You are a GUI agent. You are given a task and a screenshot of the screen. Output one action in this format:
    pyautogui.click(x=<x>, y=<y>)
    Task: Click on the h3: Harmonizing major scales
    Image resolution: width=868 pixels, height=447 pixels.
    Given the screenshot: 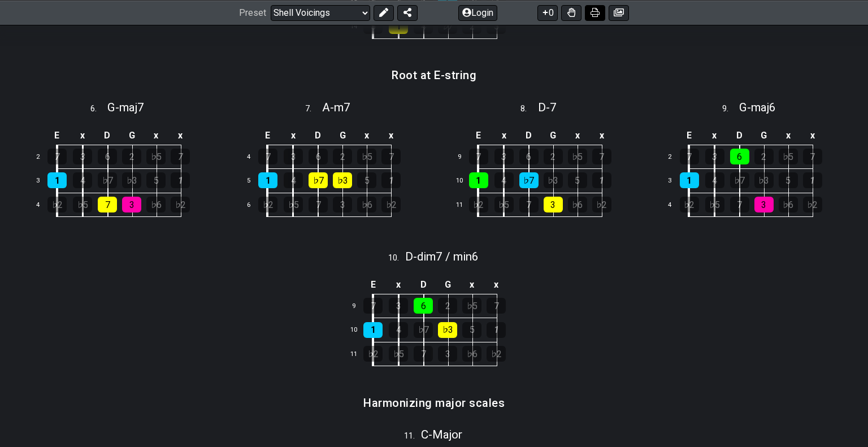 What is the action you would take?
    pyautogui.click(x=434, y=403)
    